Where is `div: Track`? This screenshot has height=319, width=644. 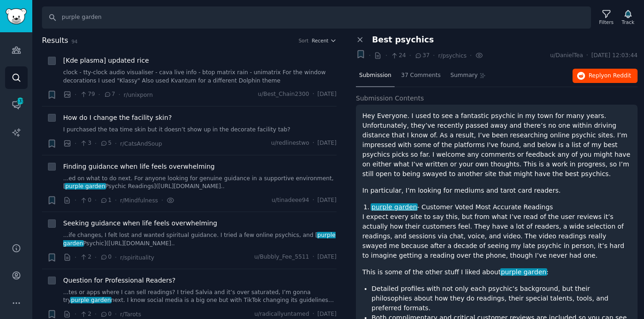 div: Track is located at coordinates (628, 22).